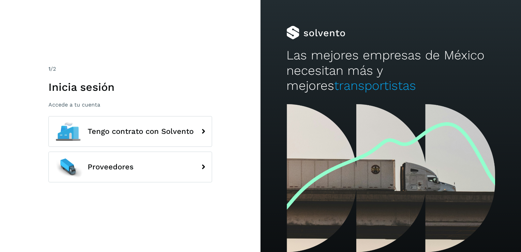 The image size is (521, 252). Describe the element at coordinates (130, 131) in the screenshot. I see `button: Tengo contrato con Solvento` at that location.